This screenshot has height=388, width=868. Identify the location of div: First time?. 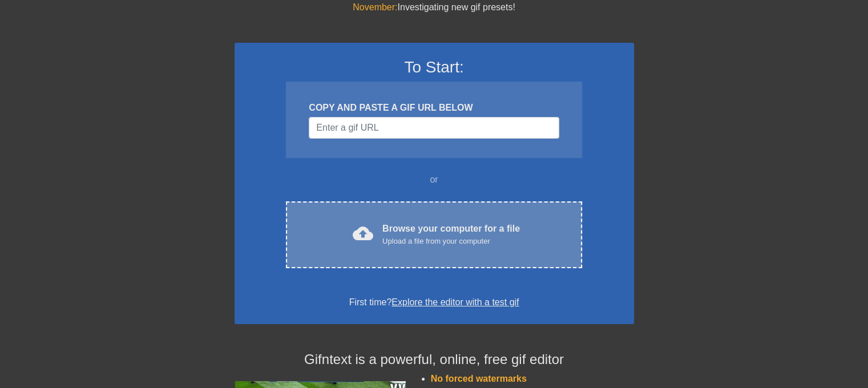
(434, 302).